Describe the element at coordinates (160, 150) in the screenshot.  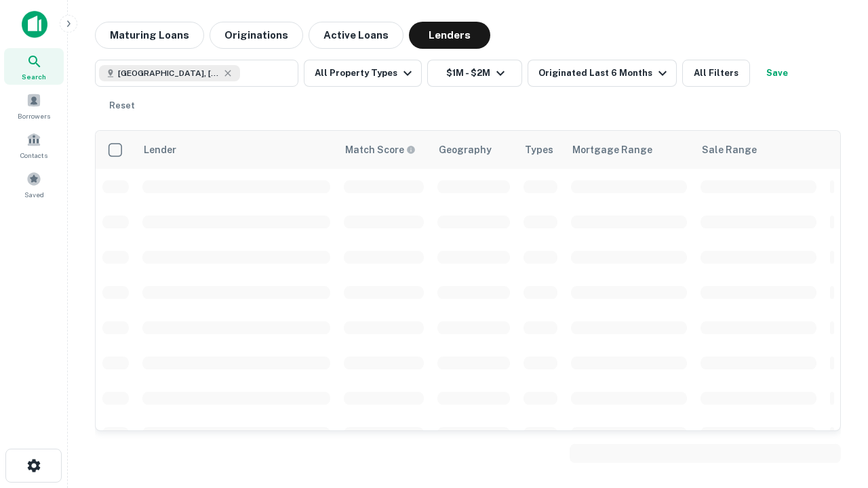
I see `div: Lender` at that location.